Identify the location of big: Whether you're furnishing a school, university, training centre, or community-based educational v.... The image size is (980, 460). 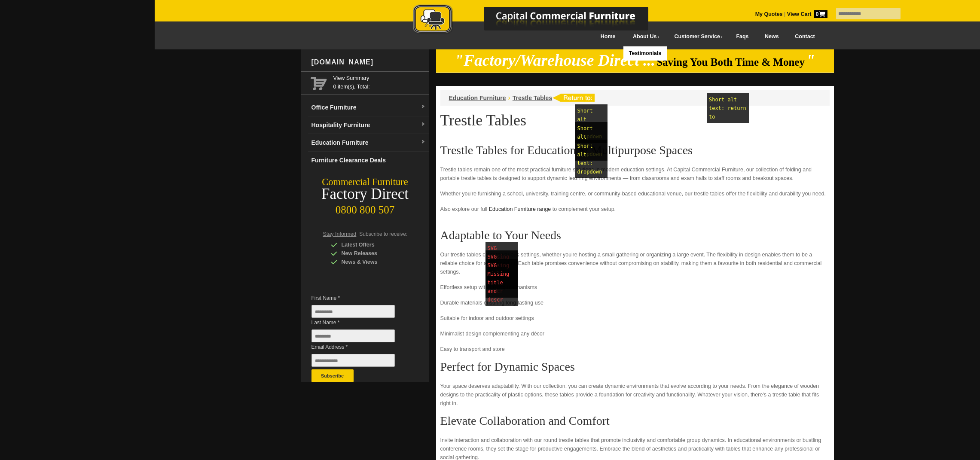
(633, 194).